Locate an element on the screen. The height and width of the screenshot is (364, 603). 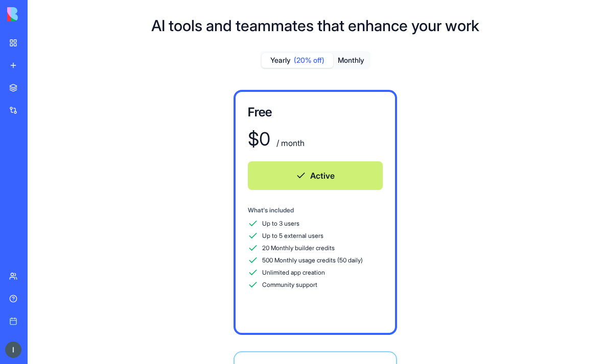
div: What's included is located at coordinates (316, 211).